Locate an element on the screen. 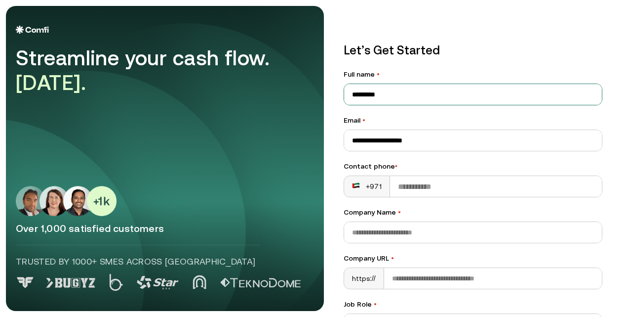 This screenshot has width=628, height=317. img: Logo 5 is located at coordinates (260, 283).